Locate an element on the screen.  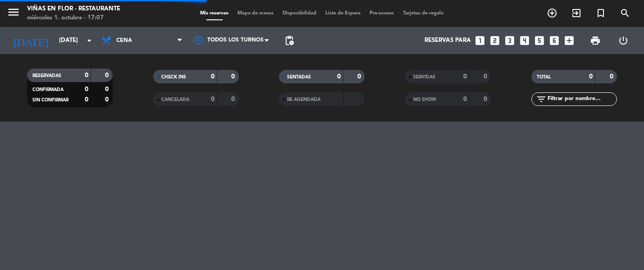
span: SENTADAS is located at coordinates (299, 77).